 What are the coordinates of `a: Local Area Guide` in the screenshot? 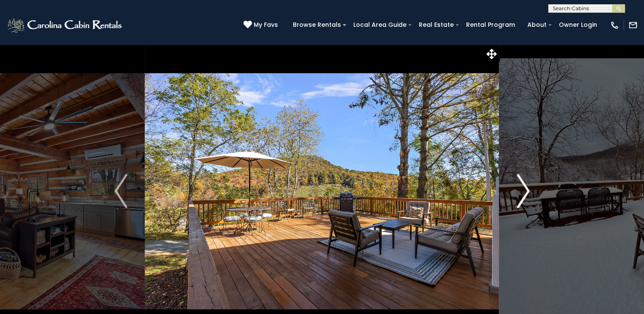 It's located at (379, 25).